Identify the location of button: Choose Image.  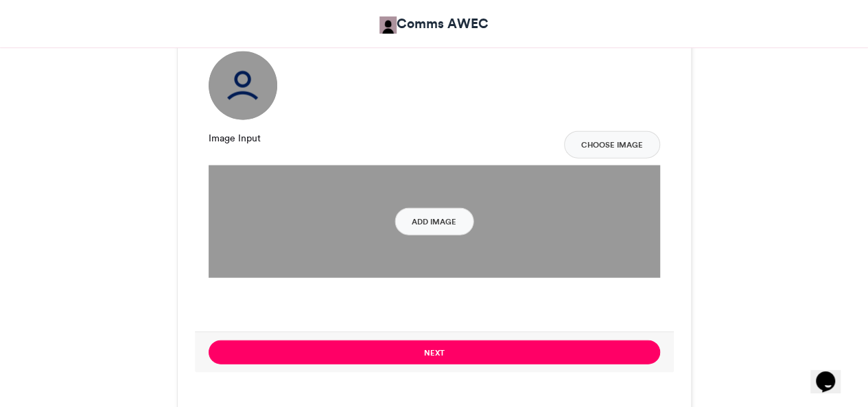
(612, 145).